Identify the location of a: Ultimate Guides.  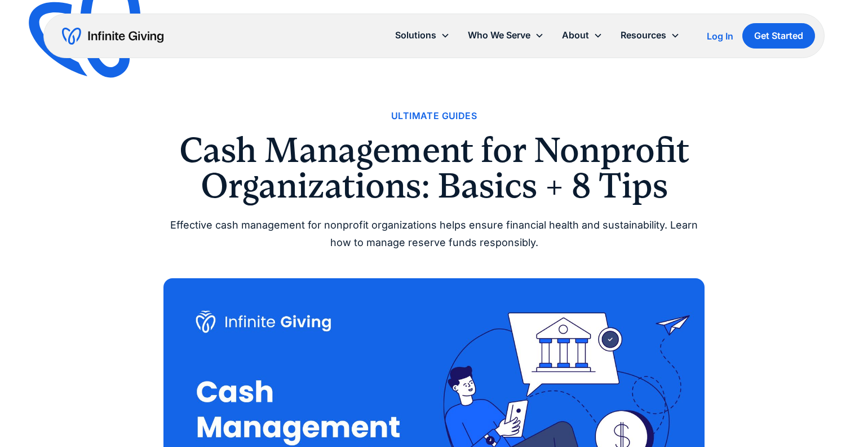
(434, 116).